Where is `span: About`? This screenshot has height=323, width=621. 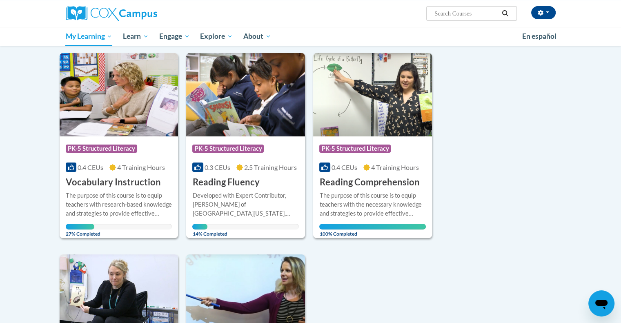 span: About is located at coordinates (257, 36).